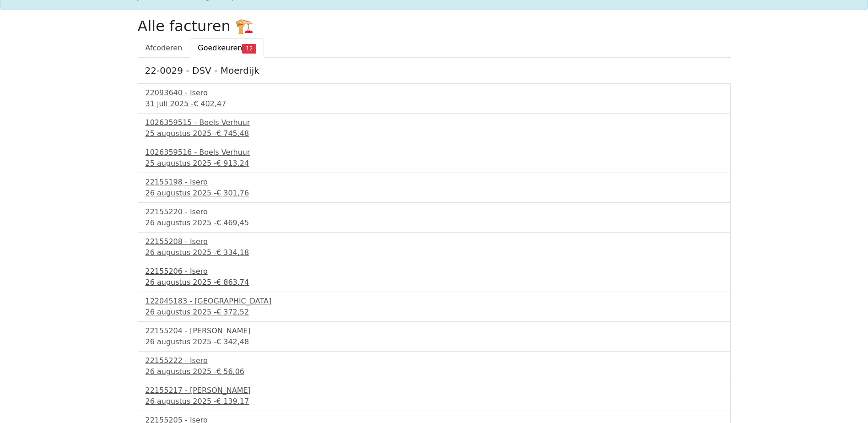 The height and width of the screenshot is (423, 868). I want to click on span: € 863,74, so click(232, 282).